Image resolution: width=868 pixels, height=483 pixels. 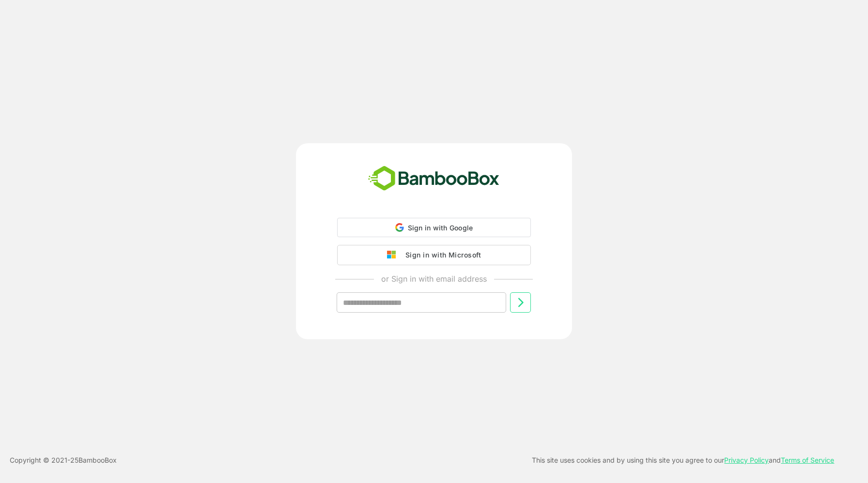 I want to click on a: Privacy Policy, so click(x=747, y=460).